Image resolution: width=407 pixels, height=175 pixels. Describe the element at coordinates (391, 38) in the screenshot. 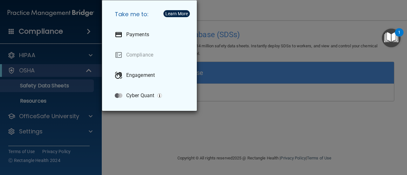

I see `button: Open Resource Center, 1 new notification` at that location.